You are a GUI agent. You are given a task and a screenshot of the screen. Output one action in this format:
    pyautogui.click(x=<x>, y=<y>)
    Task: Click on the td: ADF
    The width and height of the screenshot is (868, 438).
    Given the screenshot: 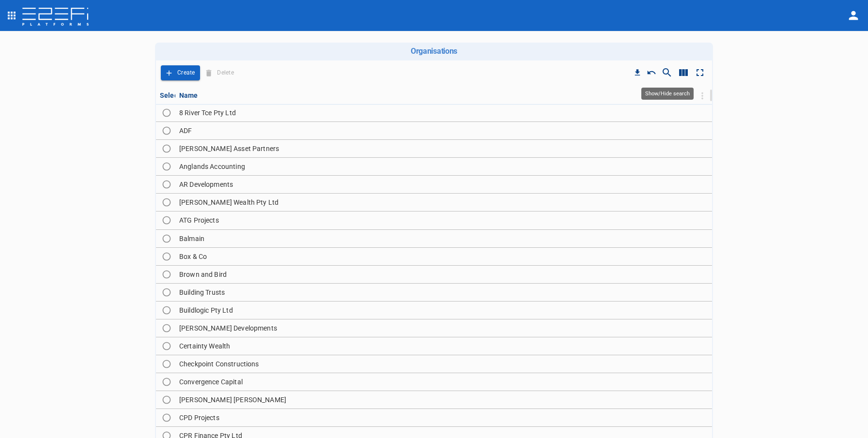 What is the action you would take?
    pyautogui.click(x=443, y=131)
    